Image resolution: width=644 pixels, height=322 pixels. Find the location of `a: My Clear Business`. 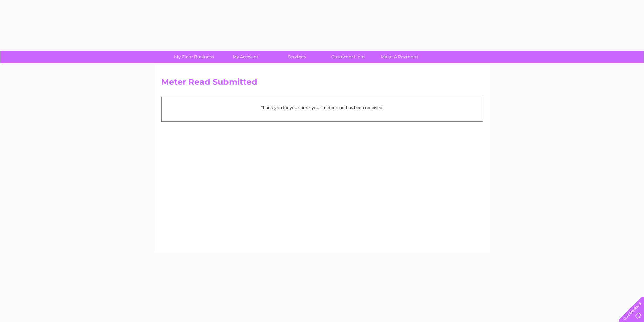

a: My Clear Business is located at coordinates (194, 57).